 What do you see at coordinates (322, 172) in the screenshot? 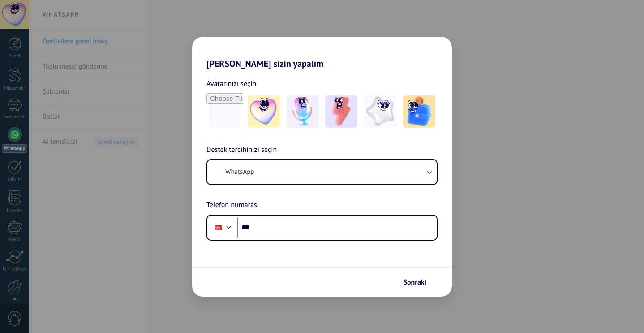
I see `button: WhatsApp` at bounding box center [322, 172].